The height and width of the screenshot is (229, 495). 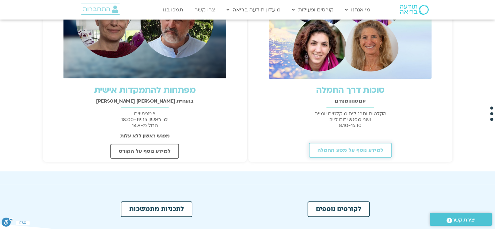 I want to click on span: למידע נוסף על מסע החמלה, so click(x=350, y=150).